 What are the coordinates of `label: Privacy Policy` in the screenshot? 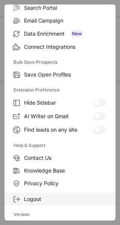 It's located at (60, 183).